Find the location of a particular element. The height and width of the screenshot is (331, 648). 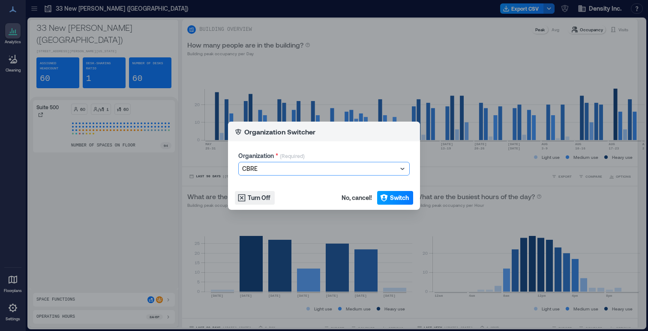

label: Organization is located at coordinates (258, 156).